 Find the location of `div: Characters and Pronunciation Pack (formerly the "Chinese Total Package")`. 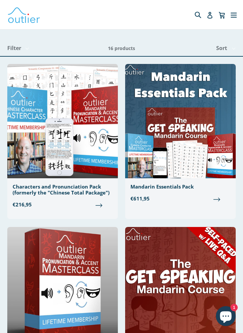

div: Characters and Pronunciation Pack (formerly the "Chinese Total Package") is located at coordinates (63, 190).